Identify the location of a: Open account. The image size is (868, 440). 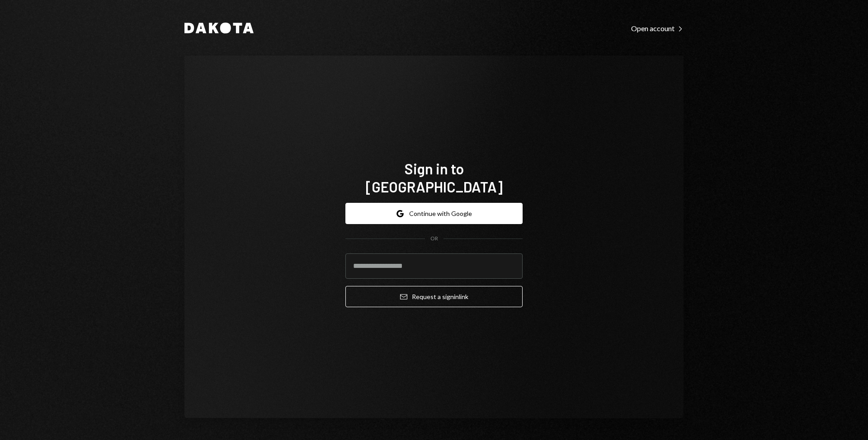
(657, 28).